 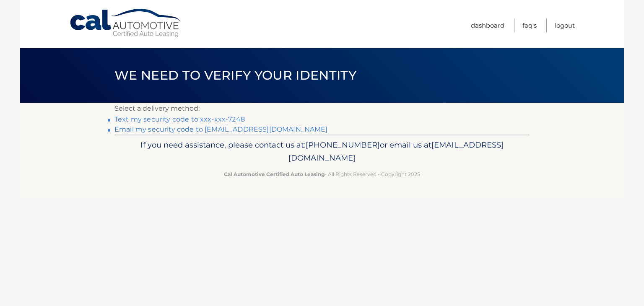 I want to click on p: - All Rights Reserved - Copyright 2025, so click(x=322, y=174).